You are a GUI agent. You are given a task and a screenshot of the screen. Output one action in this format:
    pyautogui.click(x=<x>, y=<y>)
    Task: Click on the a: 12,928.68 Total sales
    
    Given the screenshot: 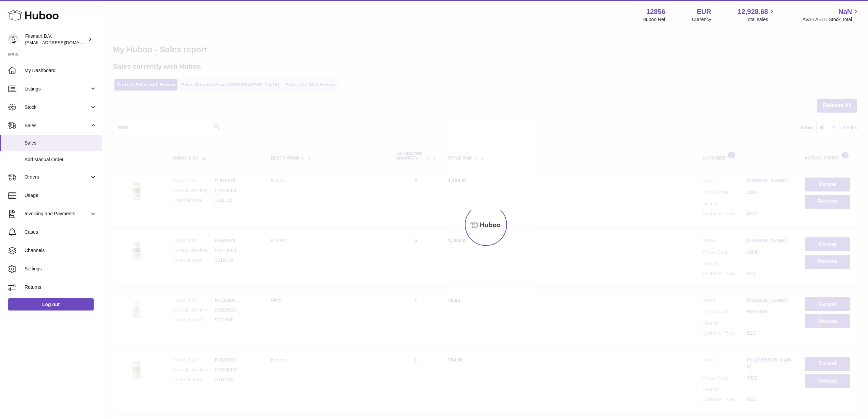 What is the action you would take?
    pyautogui.click(x=756, y=15)
    